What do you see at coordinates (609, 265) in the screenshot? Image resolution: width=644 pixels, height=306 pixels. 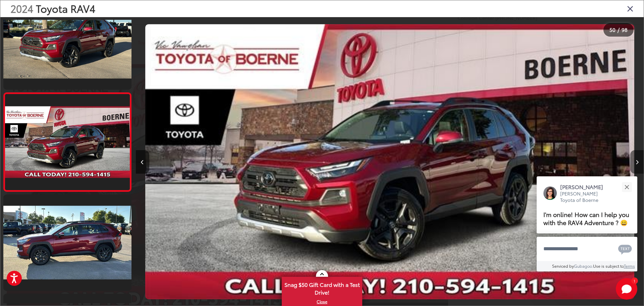 I see `span: Use is subject to` at bounding box center [609, 265].